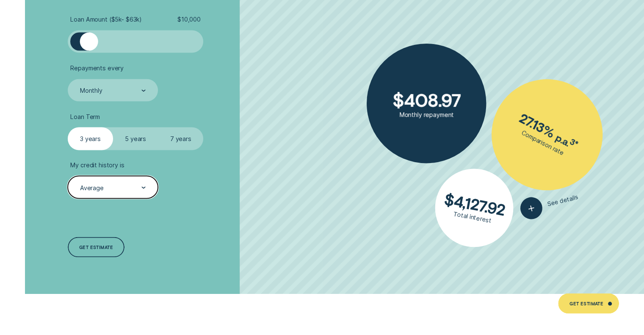 The image size is (644, 335). Describe the element at coordinates (563, 200) in the screenshot. I see `span: See details` at that location.